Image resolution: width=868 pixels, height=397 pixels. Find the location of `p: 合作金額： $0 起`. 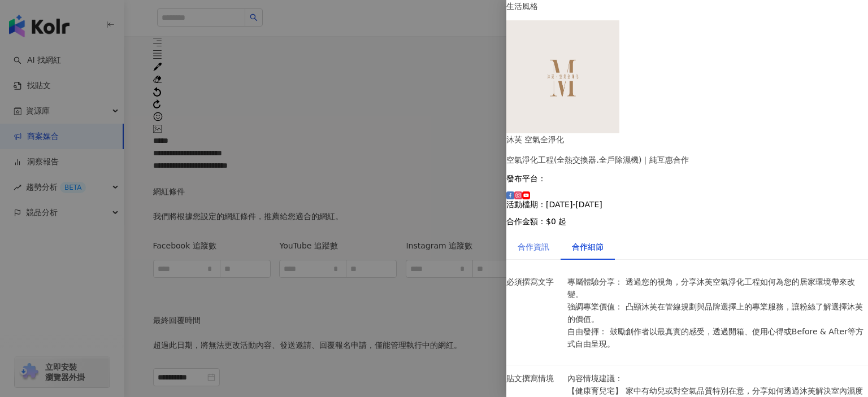

p: 合作金額： $0 起 is located at coordinates (687, 222).